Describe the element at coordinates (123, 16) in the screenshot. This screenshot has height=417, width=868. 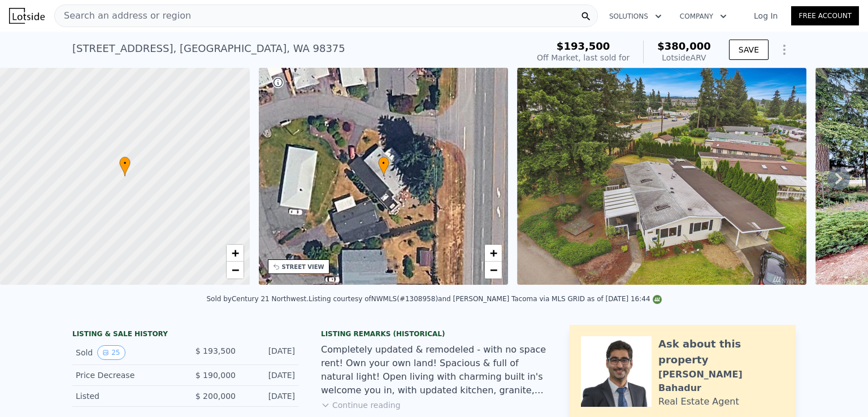
I see `span: Search an address or region` at that location.